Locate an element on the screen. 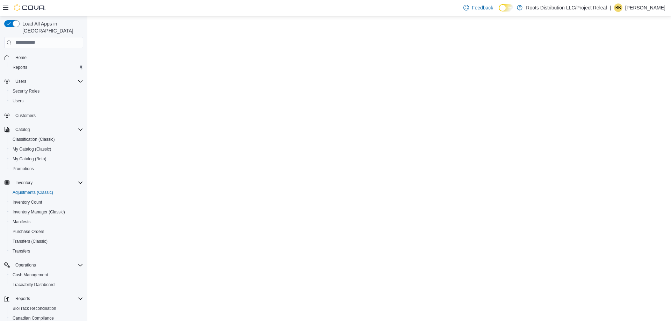  a: My Catalog (Beta) is located at coordinates (29, 159).